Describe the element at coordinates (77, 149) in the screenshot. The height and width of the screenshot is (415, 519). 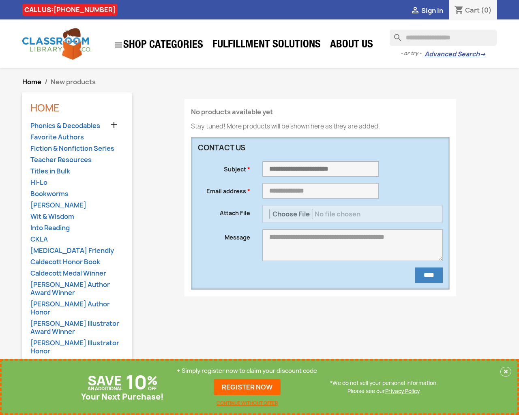
I see `a: Fiction & Nonfiction Series` at that location.